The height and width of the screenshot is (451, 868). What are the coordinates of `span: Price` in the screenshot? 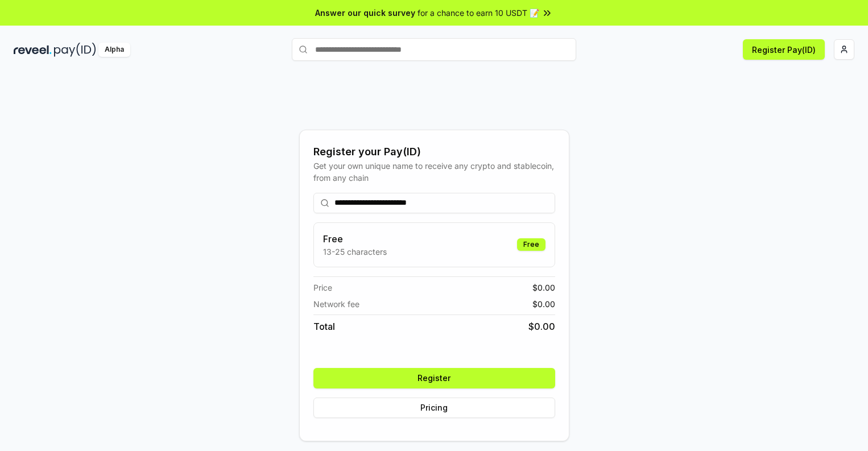 It's located at (323, 287).